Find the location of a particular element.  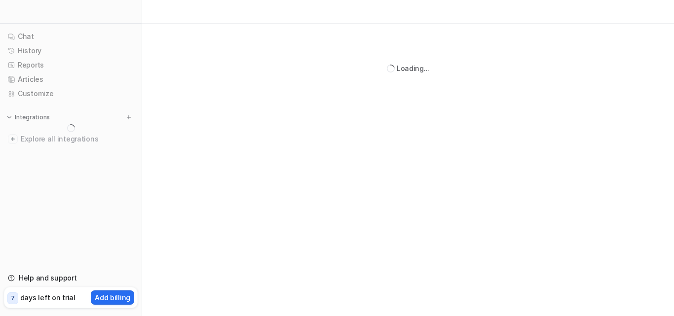

a: Chat is located at coordinates (71, 37).